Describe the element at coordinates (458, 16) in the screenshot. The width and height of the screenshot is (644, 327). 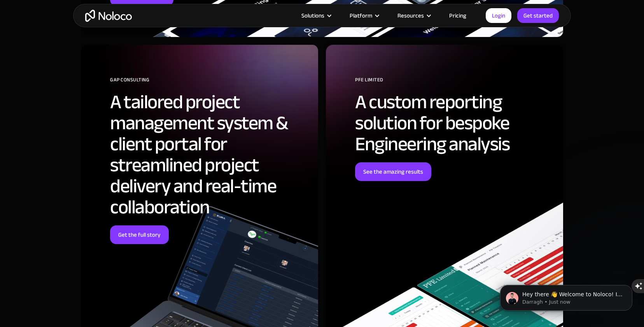
I see `a: Pricing` at that location.